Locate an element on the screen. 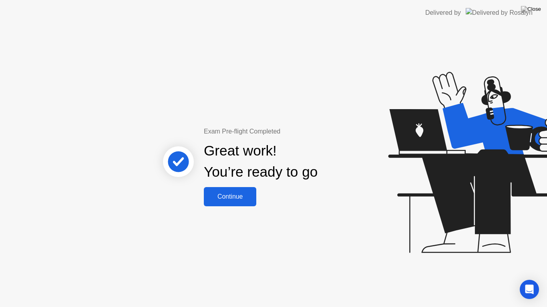  img: Delivered by Rosalyn is located at coordinates (499, 12).